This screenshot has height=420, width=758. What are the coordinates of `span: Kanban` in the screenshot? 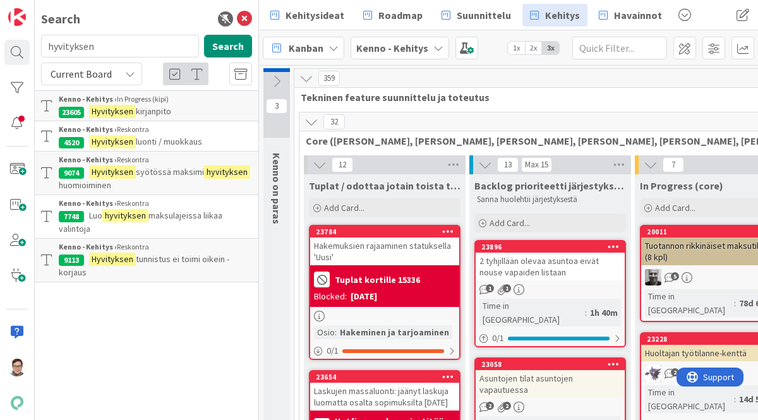 It's located at (306, 48).